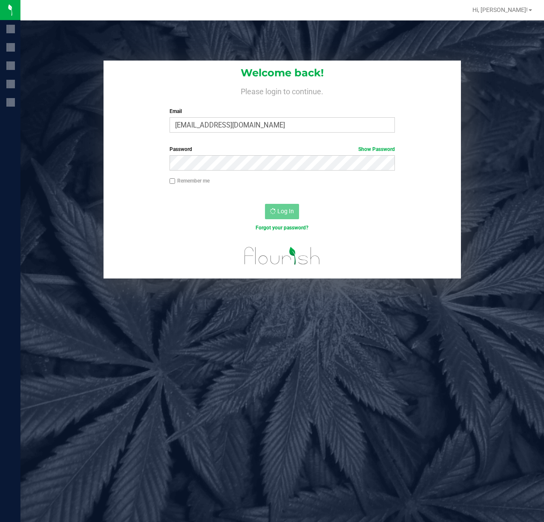  I want to click on img: flourish_logo.svg, so click(283, 256).